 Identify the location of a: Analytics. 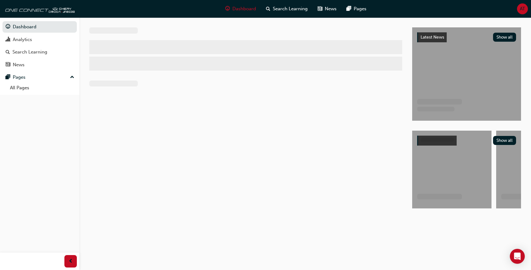
(40, 40).